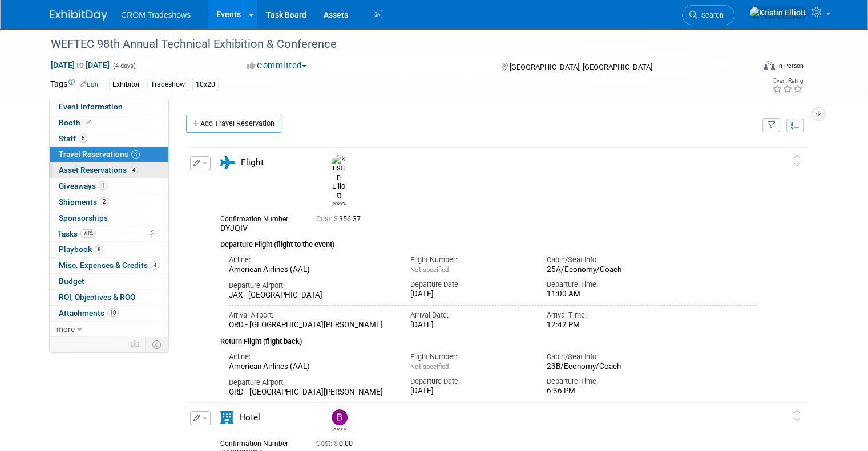  What do you see at coordinates (113, 312) in the screenshot?
I see `span: 10` at bounding box center [113, 312].